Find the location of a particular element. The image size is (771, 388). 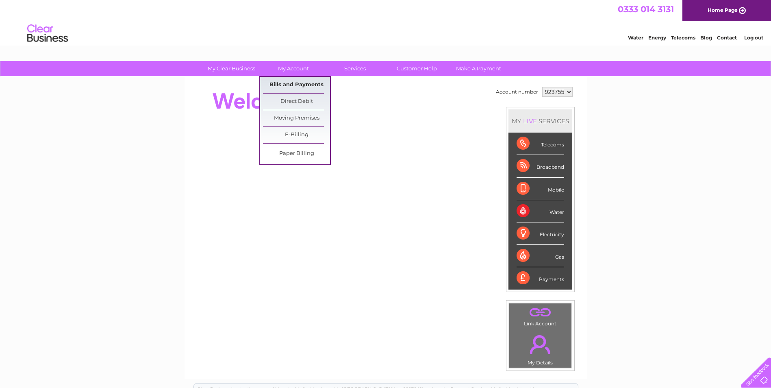

a: Moving Premises is located at coordinates (296, 118).